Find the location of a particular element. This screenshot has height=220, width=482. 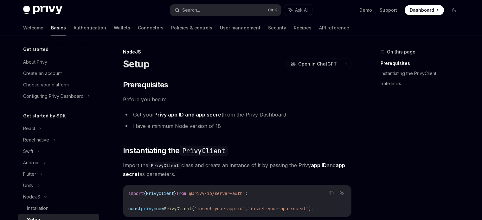

a: Choose your platform is located at coordinates (59, 85).